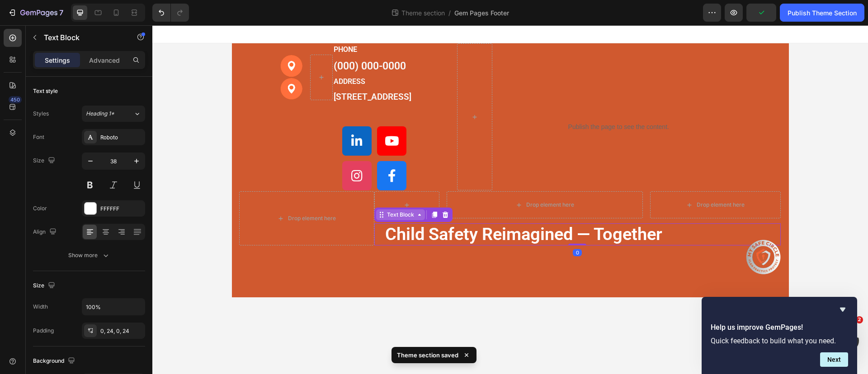 This screenshot has height=374, width=868. Describe the element at coordinates (242, 41) in the screenshot. I see `p: (000) 000-0000` at that location.